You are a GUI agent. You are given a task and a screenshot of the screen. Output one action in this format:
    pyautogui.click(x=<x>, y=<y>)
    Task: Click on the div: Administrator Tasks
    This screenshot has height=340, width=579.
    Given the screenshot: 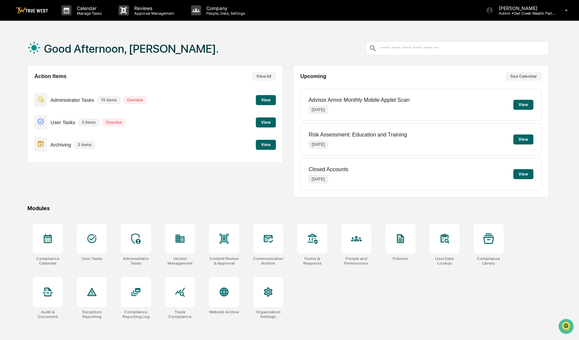 What is the action you would take?
    pyautogui.click(x=136, y=261)
    